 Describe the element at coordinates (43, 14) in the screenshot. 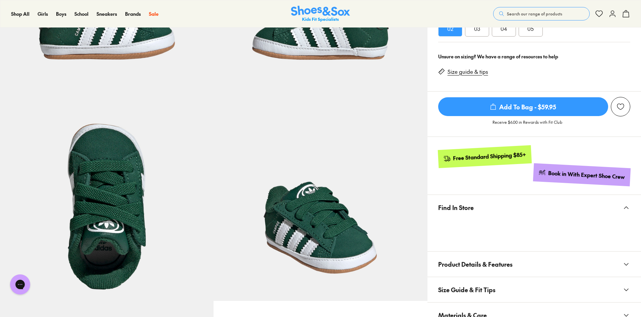

I see `span: Girls` at that location.